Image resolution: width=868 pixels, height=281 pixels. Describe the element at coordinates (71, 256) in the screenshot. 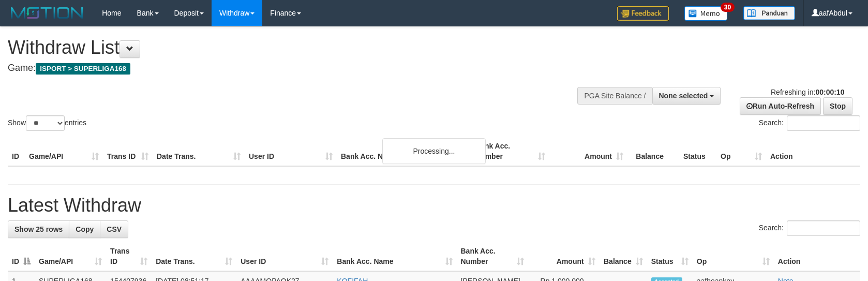

I see `th: Game/API: activate to sort column ascending` at that location.